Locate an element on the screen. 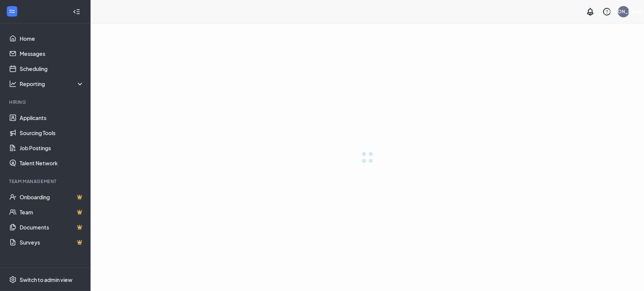 Image resolution: width=644 pixels, height=291 pixels. div: Switch to admin view is located at coordinates (46, 279).